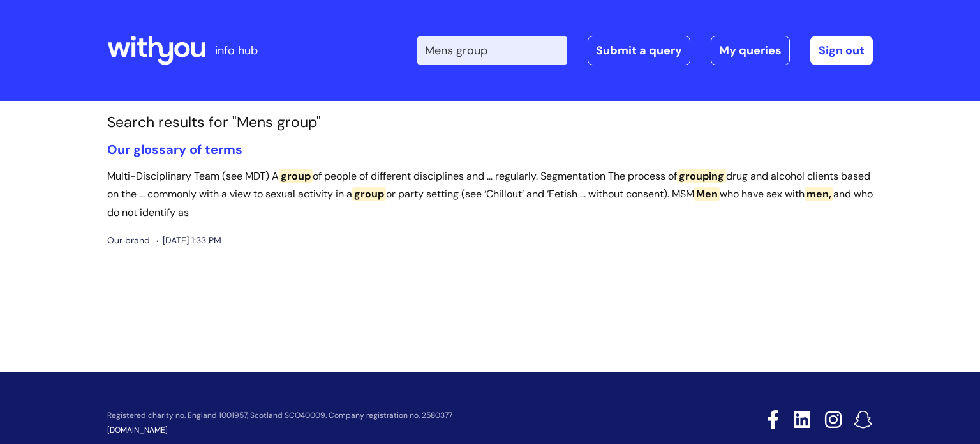 This screenshot has width=980, height=444. What do you see at coordinates (639, 50) in the screenshot?
I see `a: Submit a query` at bounding box center [639, 50].